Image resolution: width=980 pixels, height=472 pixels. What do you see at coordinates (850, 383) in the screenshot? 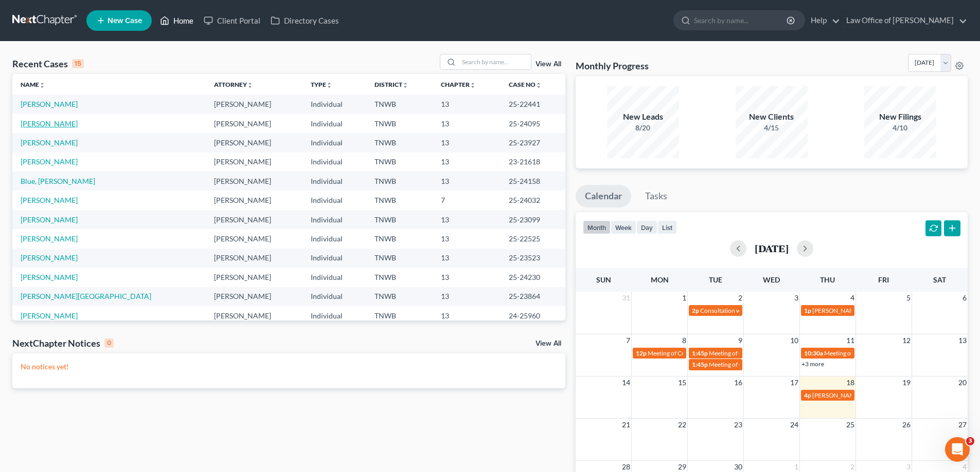
I see `span: 18` at bounding box center [850, 383].